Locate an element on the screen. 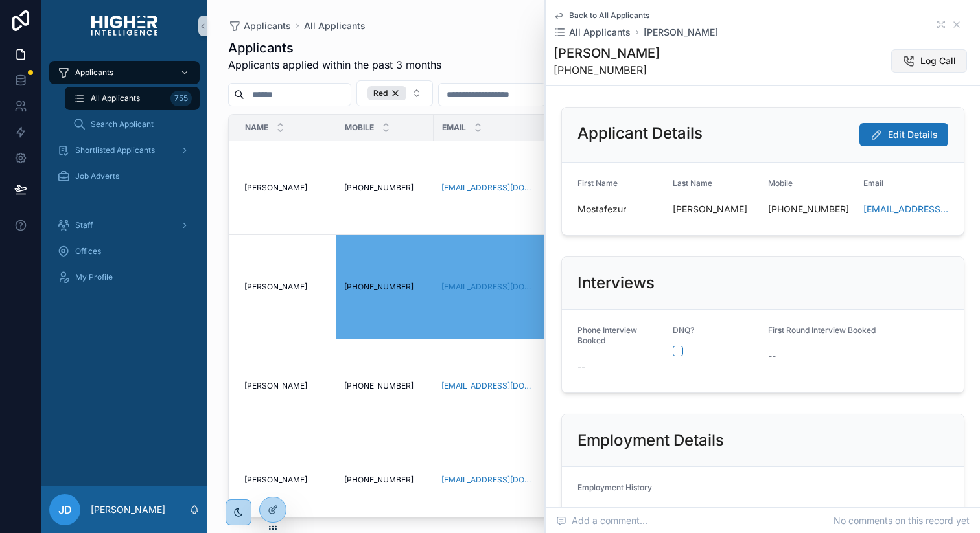  a: My Profile is located at coordinates (124, 277).